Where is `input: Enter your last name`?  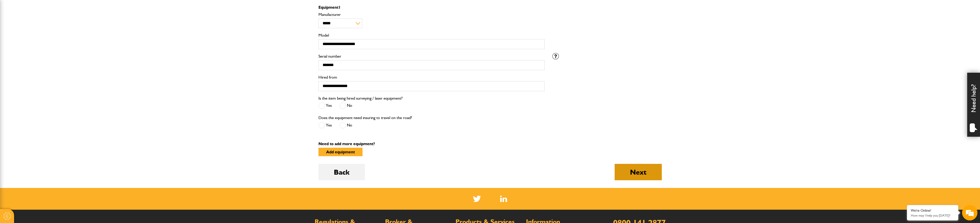 input: Enter your last name is located at coordinates (50, 53).